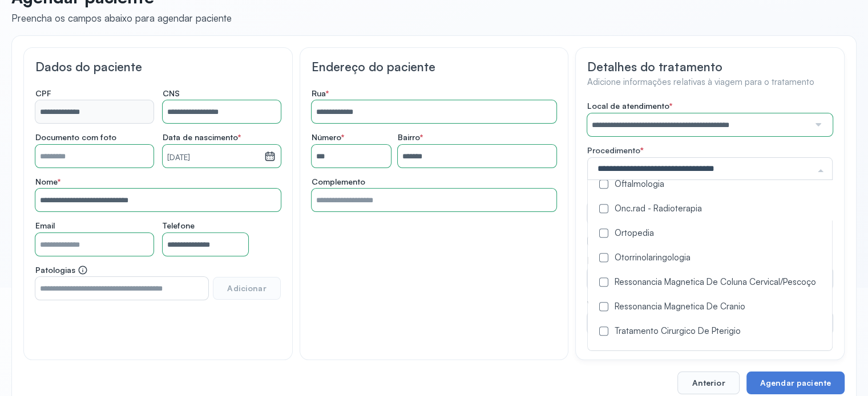 This screenshot has width=868, height=396. I want to click on h3: Dados do paciente, so click(158, 67).